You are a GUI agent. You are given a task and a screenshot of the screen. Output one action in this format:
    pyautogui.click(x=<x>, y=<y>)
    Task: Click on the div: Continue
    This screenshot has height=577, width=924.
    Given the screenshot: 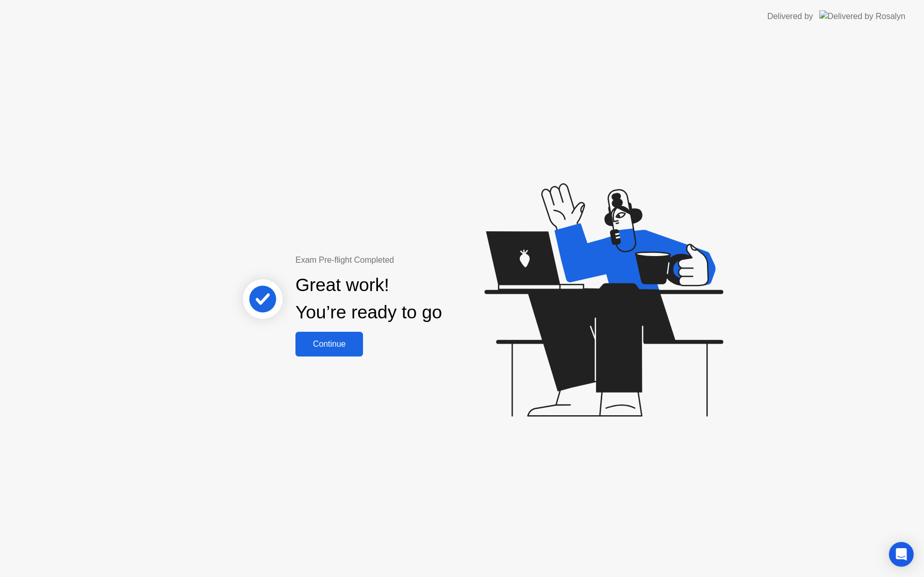 What is the action you would take?
    pyautogui.click(x=328, y=344)
    